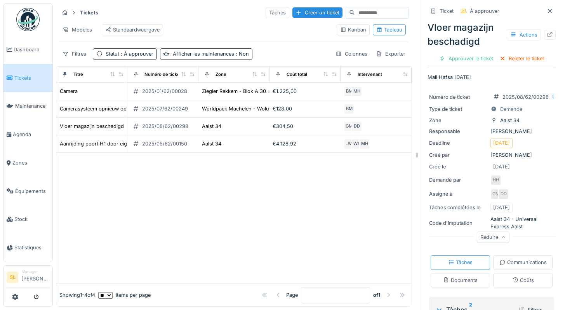  Describe the element at coordinates (511, 109) in the screenshot. I see `div: Demande` at that location.